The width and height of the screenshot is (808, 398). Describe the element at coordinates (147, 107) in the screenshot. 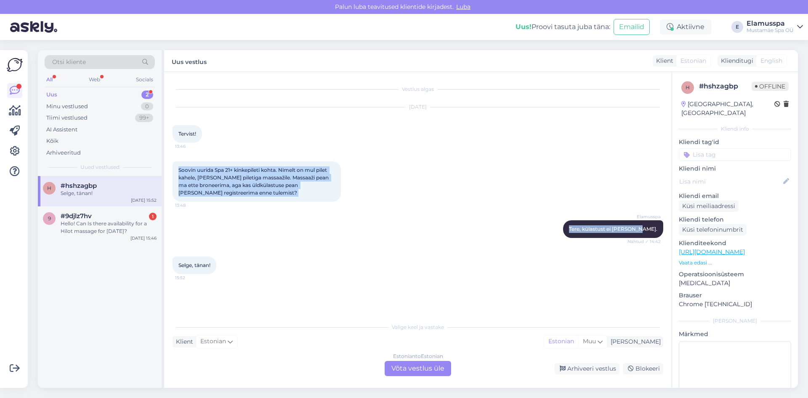

I see `div: 0` at that location.